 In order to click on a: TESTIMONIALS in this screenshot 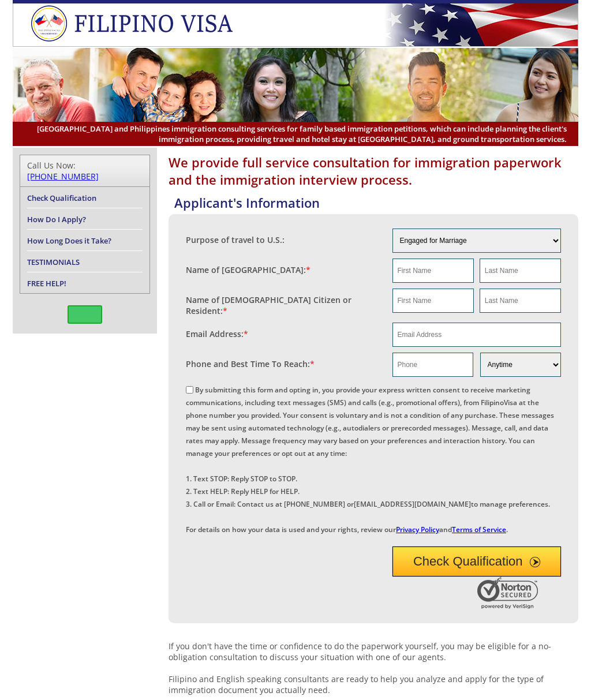, I will do `click(53, 262)`.